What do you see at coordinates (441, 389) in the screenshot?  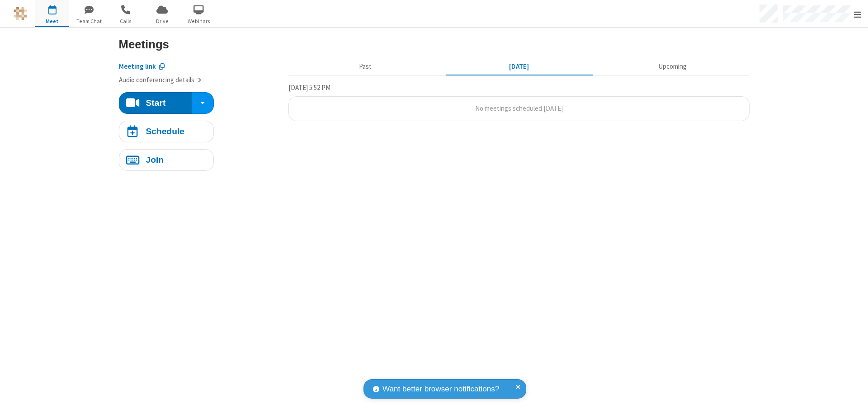 I see `span: Want better browser notifications?` at bounding box center [441, 389].